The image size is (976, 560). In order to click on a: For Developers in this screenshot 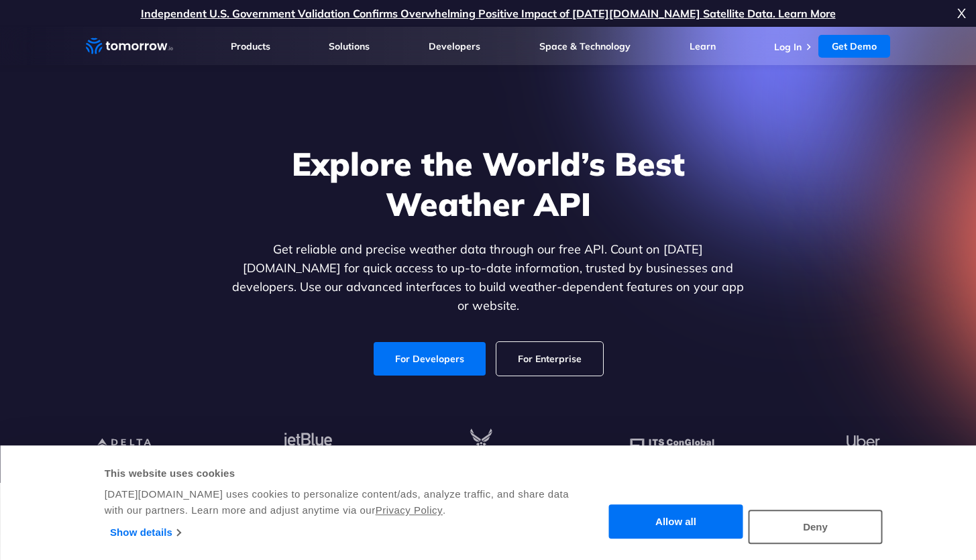, I will do `click(430, 359)`.